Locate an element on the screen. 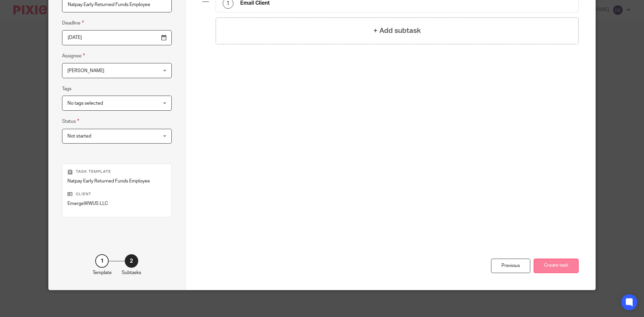  p: Client is located at coordinates (117, 195).